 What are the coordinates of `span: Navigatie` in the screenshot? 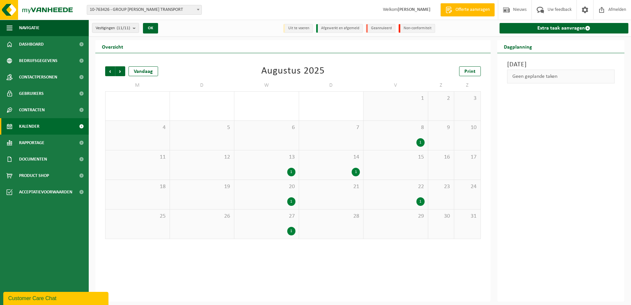 It's located at (29, 28).